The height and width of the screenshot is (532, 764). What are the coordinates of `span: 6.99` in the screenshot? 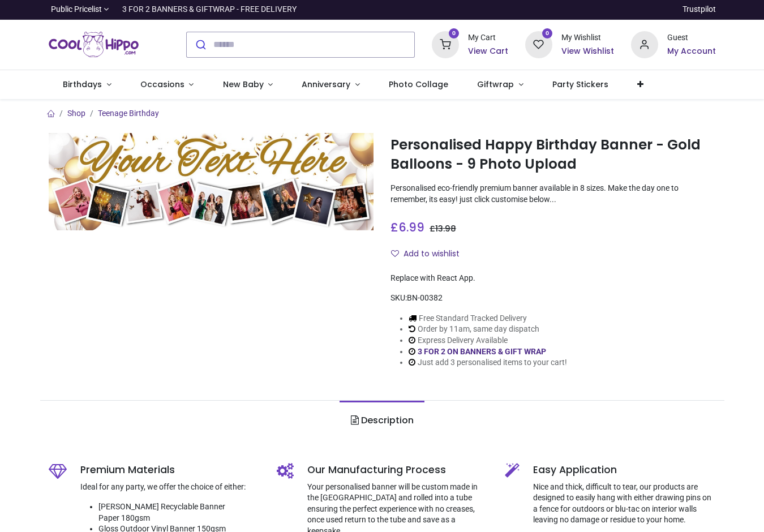 It's located at (411, 227).